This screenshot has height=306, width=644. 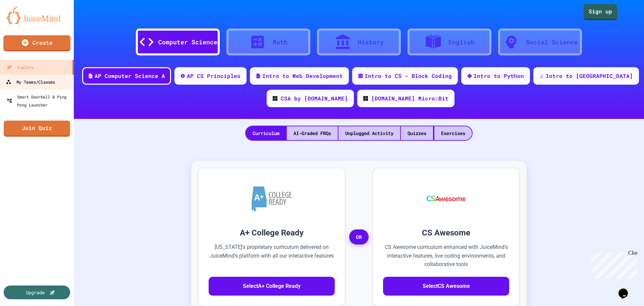 What do you see at coordinates (552, 42) in the screenshot?
I see `div: Social Science` at bounding box center [552, 42].